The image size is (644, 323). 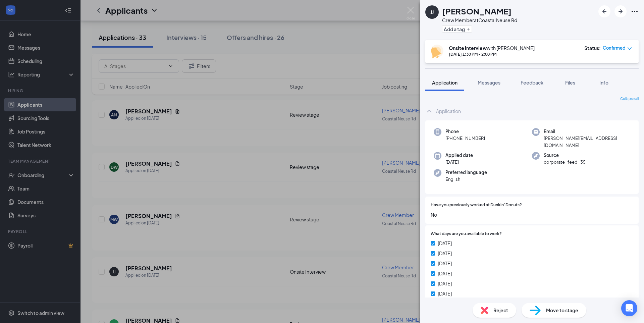 What do you see at coordinates (604, 82) in the screenshot?
I see `span: Info` at bounding box center [604, 82].